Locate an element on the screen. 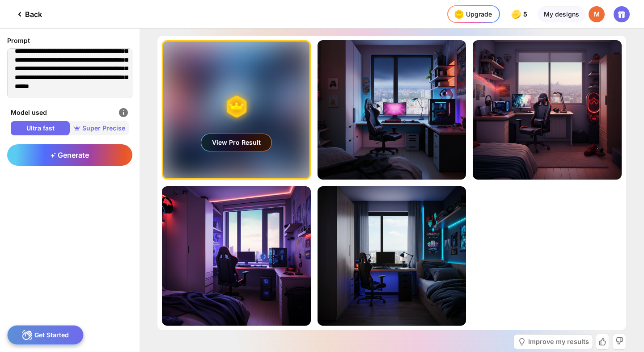 Image resolution: width=644 pixels, height=352 pixels. span: Super Precise is located at coordinates (99, 128).